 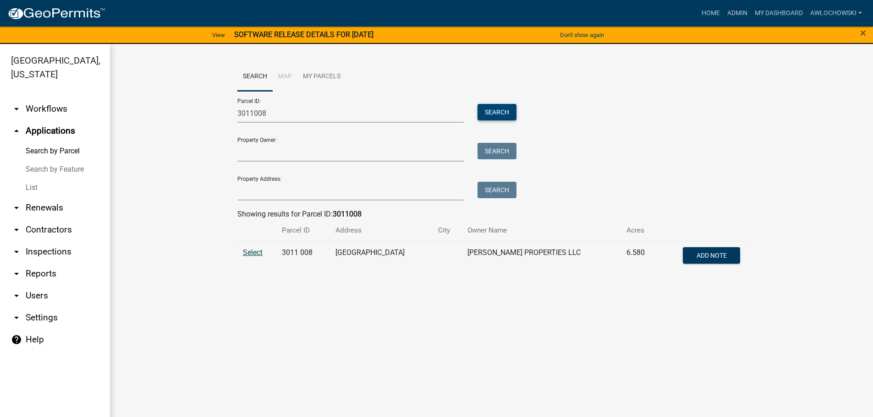 What do you see at coordinates (381, 230) in the screenshot?
I see `th: Address` at bounding box center [381, 230].